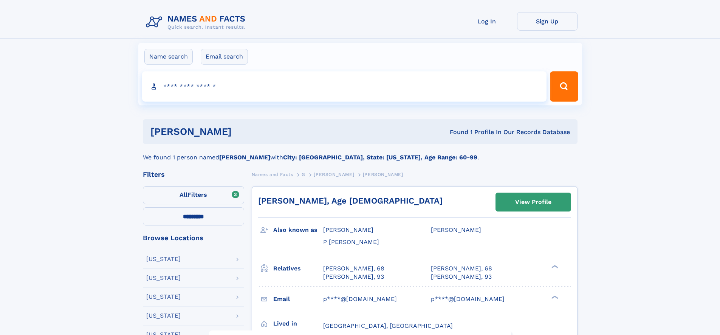 This screenshot has height=335, width=720. Describe the element at coordinates (298, 299) in the screenshot. I see `h3: Email` at that location.